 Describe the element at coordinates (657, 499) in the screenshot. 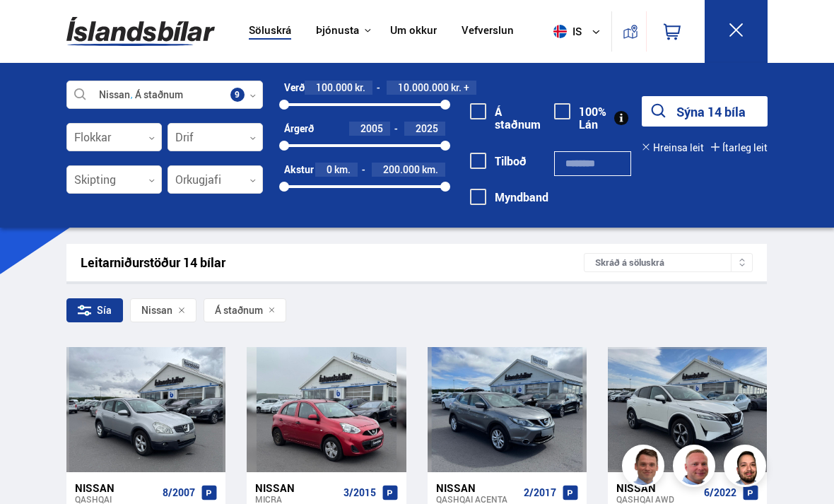

I see `div: Qashqai AWD` at that location.